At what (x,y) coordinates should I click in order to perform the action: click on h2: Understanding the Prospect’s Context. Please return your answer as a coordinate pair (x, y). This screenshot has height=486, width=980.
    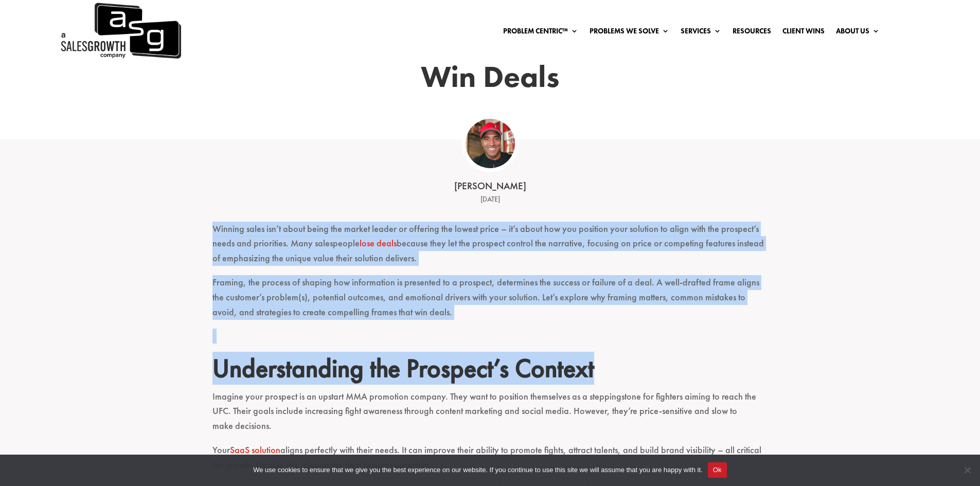
    Looking at the image, I should click on (490, 371).